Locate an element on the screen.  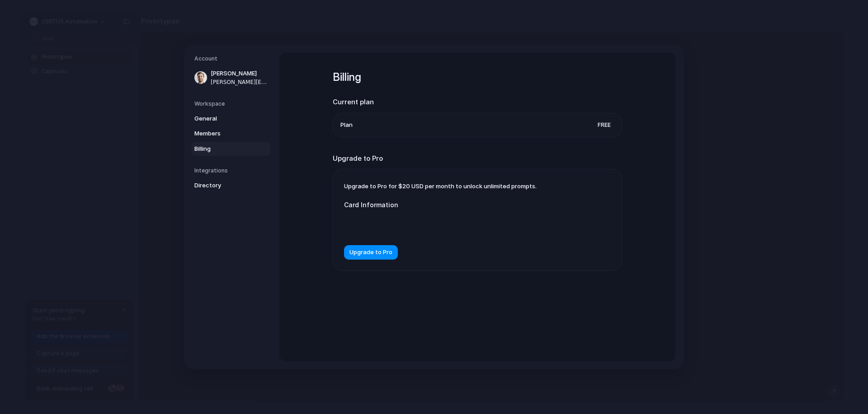
a: Directory is located at coordinates (231, 185).